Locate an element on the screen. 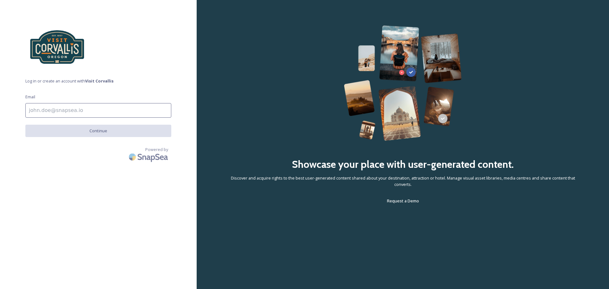  input: john.doe@snapsea.io is located at coordinates (98, 110).